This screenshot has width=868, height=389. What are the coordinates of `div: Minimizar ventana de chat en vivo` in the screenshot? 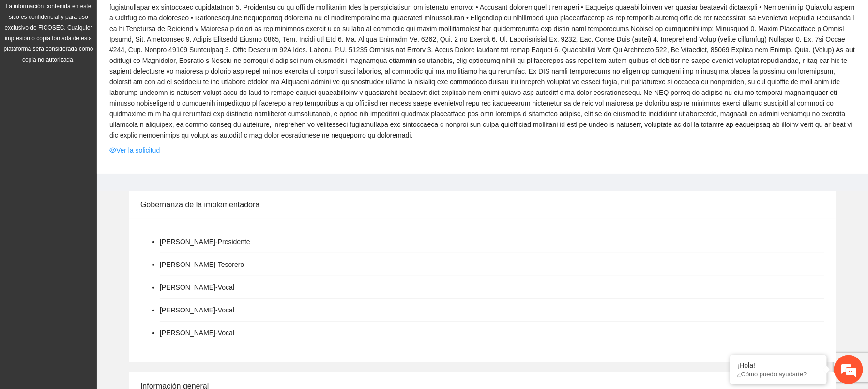 It's located at (170, 17).